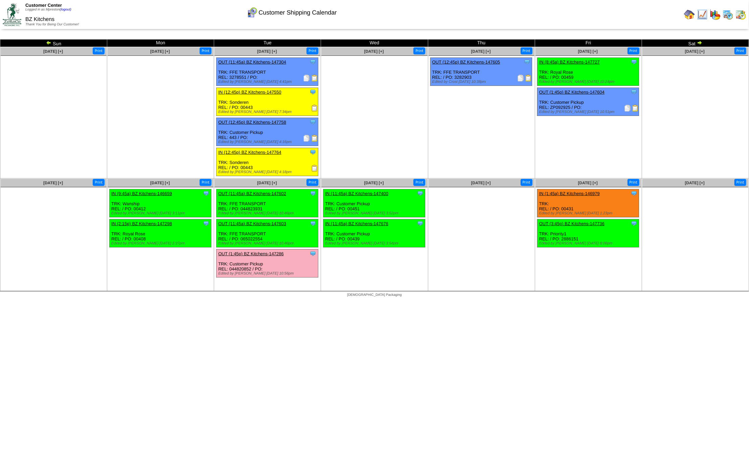  What do you see at coordinates (12, 14) in the screenshot?
I see `img: ZoRoCo_Logo(Green%26Foil)%20jpg.webp` at bounding box center [12, 14].